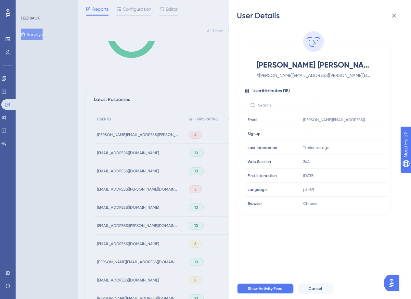 The image size is (411, 299). I want to click on button: Show Activity Feed, so click(265, 289).